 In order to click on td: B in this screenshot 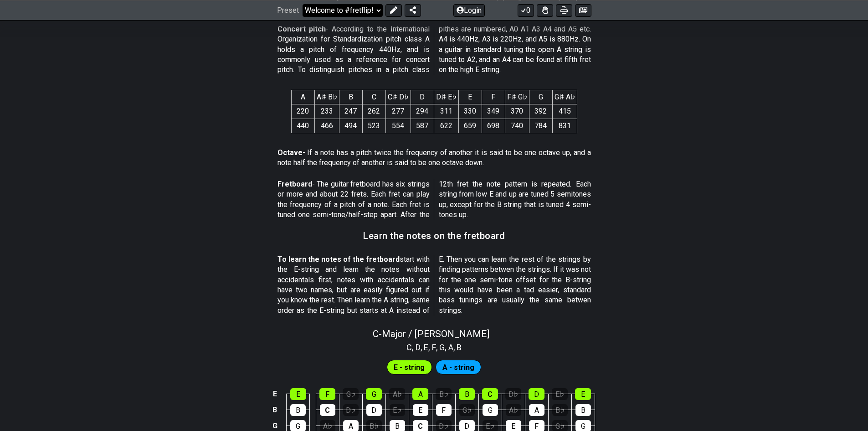, I will do `click(275, 410)`.